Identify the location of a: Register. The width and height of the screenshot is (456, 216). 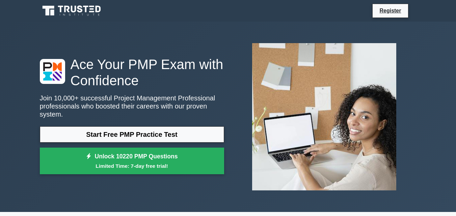
(390, 10).